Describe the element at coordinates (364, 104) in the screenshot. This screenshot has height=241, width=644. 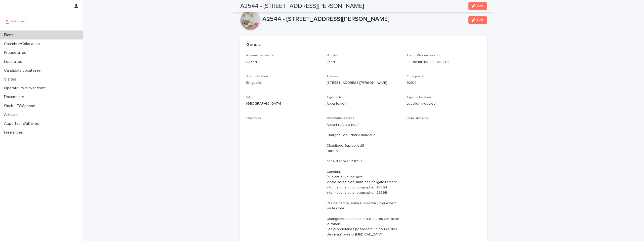
I see `p: Appartement` at that location.